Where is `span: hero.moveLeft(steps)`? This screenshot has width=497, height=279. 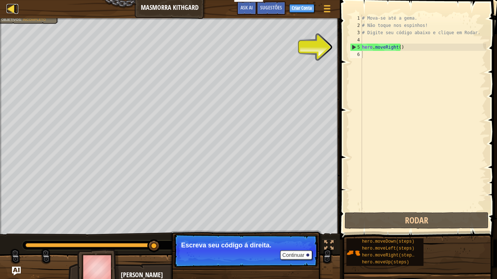
span: hero.moveLeft(steps) is located at coordinates (388, 249).